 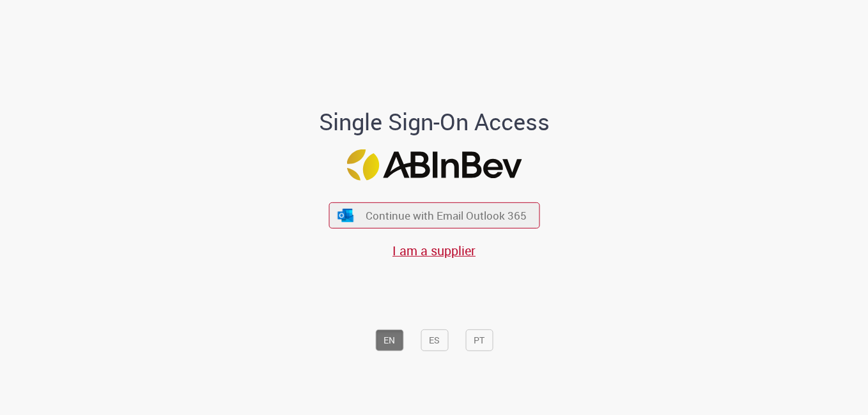 What do you see at coordinates (434, 165) in the screenshot?
I see `img: Logo ABInBev` at bounding box center [434, 165].